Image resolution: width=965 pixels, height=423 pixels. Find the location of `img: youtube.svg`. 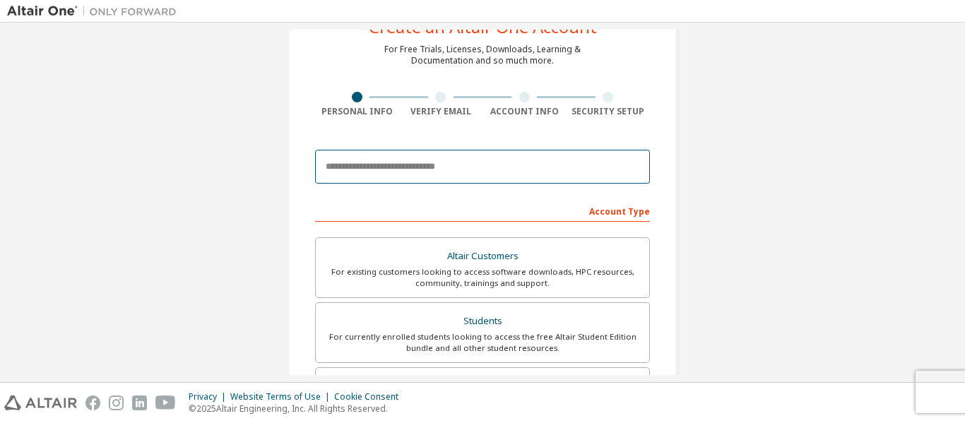

img: youtube.svg is located at coordinates (165, 403).